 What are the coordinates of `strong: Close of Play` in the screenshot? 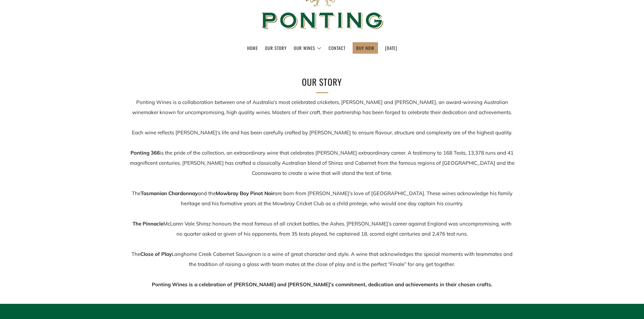 It's located at (156, 254).